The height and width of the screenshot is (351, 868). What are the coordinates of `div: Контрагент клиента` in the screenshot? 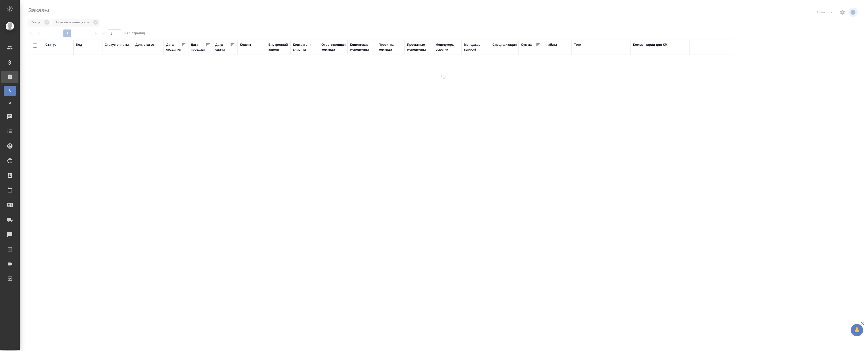 It's located at (305, 47).